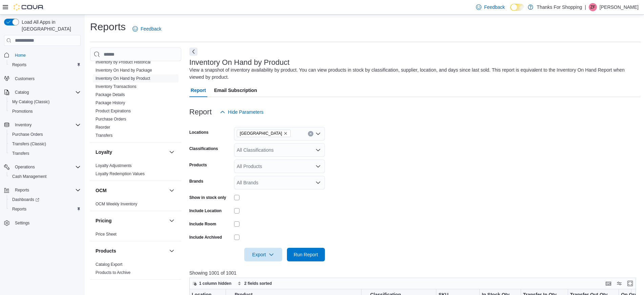 Image resolution: width=644 pixels, height=295 pixels. What do you see at coordinates (47, 223) in the screenshot?
I see `span: Settings` at bounding box center [47, 223].